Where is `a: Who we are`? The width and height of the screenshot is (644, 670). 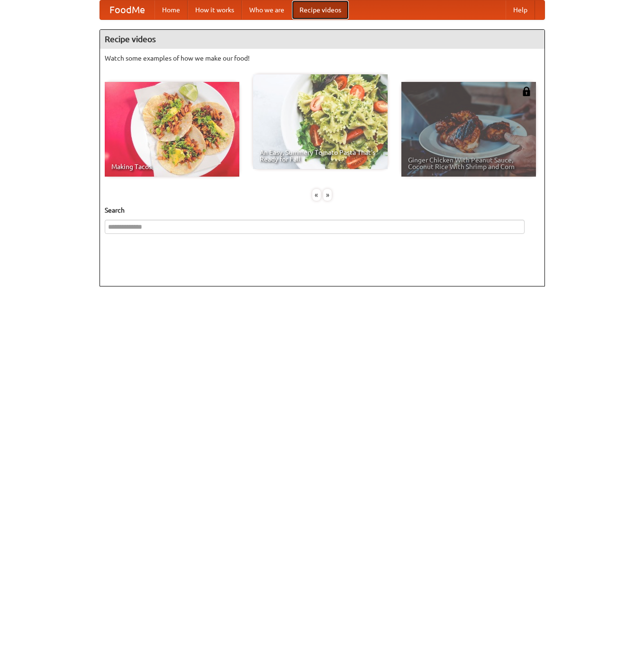
a: Who we are is located at coordinates (267, 10).